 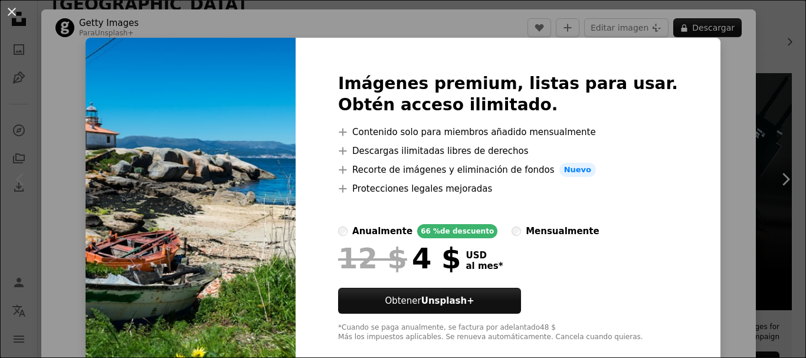 What do you see at coordinates (372, 259) in the screenshot?
I see `span: 12 $` at bounding box center [372, 259].